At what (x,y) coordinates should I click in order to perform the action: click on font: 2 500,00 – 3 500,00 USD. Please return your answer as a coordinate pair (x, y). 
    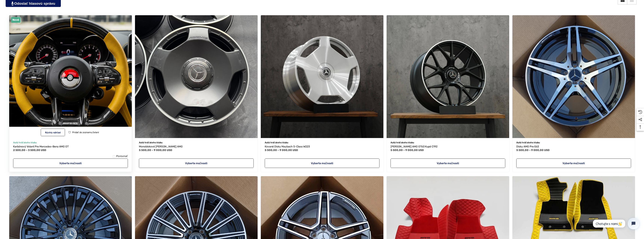
    Looking at the image, I should click on (30, 150).